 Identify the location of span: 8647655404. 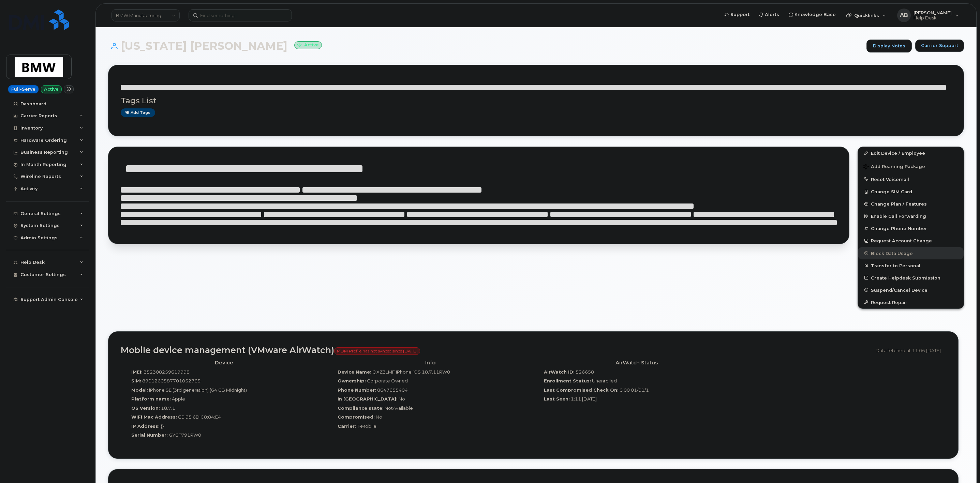
(392, 390).